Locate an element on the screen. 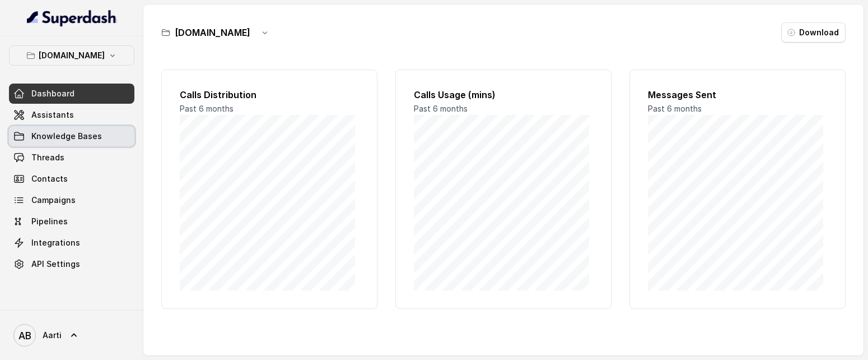  h2: Calls Usage (mins) is located at coordinates (503, 95).